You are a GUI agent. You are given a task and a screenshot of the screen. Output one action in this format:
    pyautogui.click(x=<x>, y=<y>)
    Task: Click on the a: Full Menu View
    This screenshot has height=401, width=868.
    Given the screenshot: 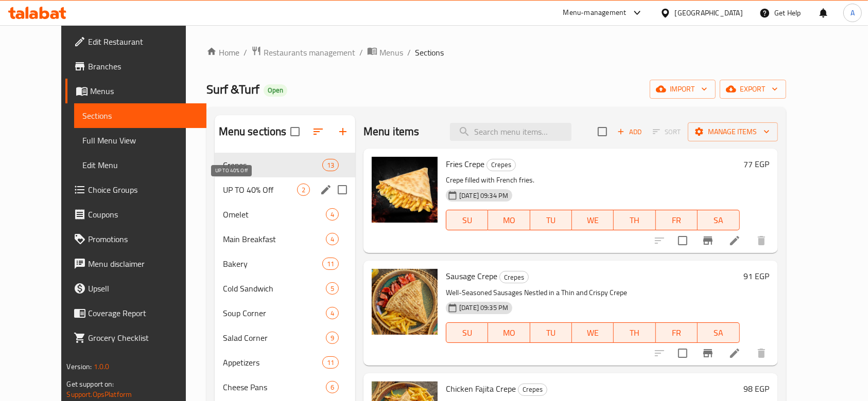 What is the action you would take?
    pyautogui.click(x=140, y=141)
    